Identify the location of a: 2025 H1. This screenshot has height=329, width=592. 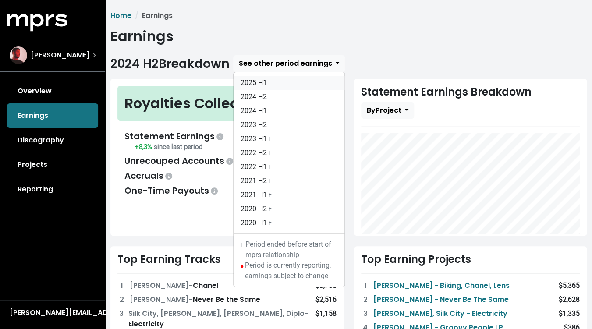
(289, 83).